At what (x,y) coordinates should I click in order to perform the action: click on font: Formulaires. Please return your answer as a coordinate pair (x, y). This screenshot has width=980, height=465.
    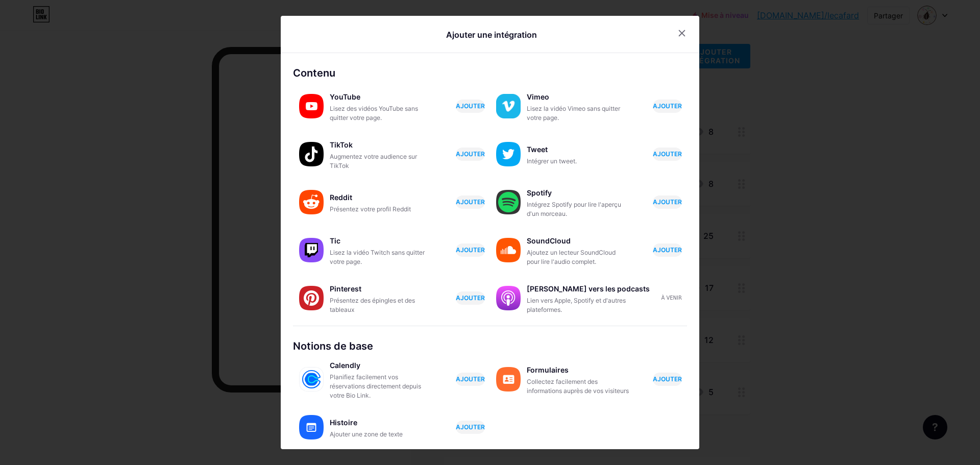
    Looking at the image, I should click on (548, 370).